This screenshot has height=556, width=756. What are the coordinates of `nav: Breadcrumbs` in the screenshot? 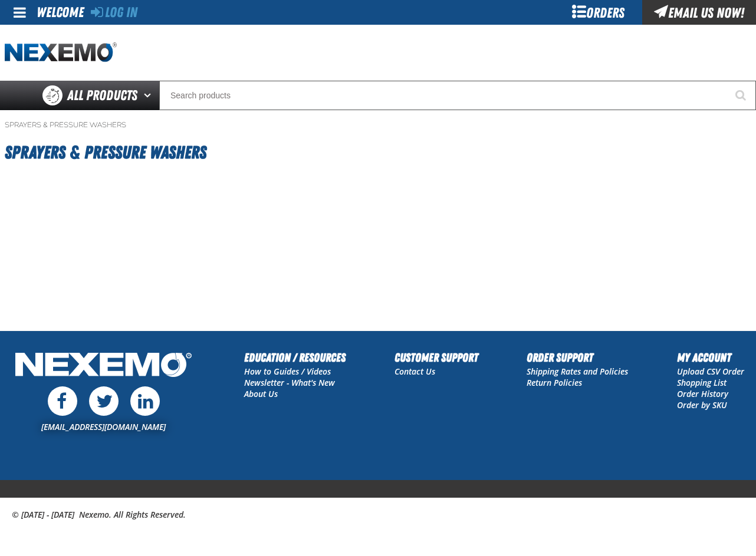 It's located at (378, 125).